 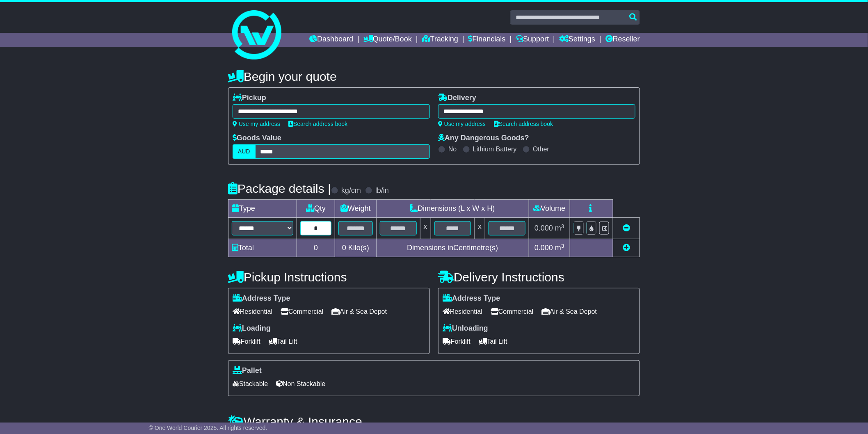 What do you see at coordinates (356, 249) in the screenshot?
I see `td: Kilo(s)` at bounding box center [356, 249].